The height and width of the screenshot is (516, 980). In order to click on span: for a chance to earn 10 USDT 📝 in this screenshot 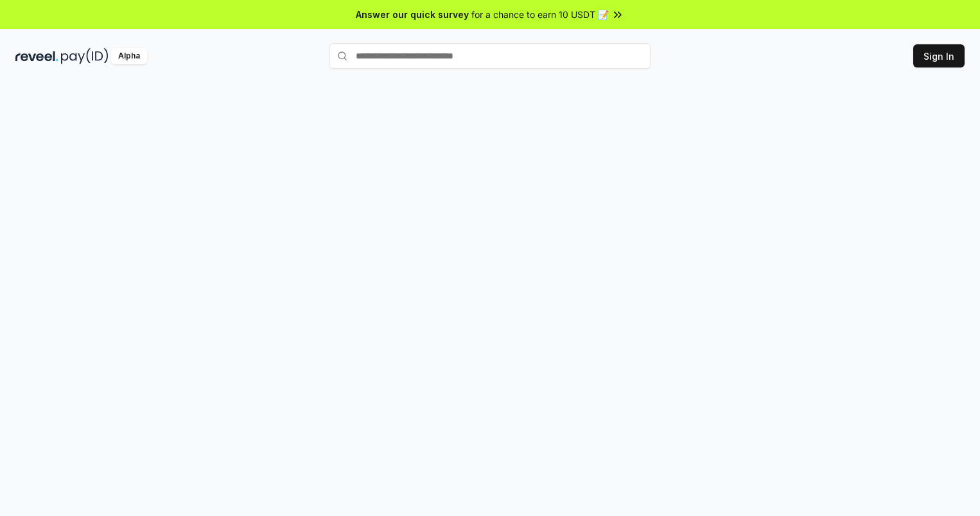, I will do `click(540, 14)`.